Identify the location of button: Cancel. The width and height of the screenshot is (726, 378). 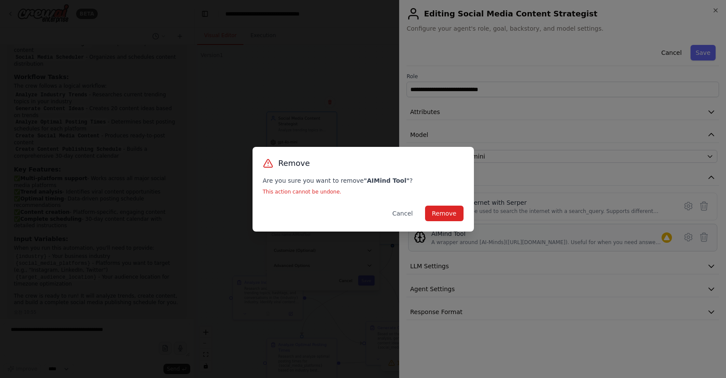
(402, 214).